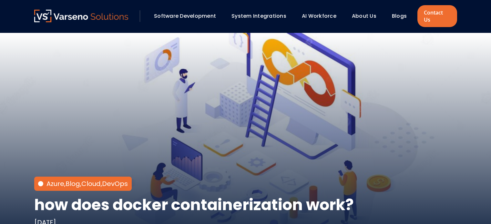 This screenshot has width=491, height=224. I want to click on a: AI Workforce, so click(319, 16).